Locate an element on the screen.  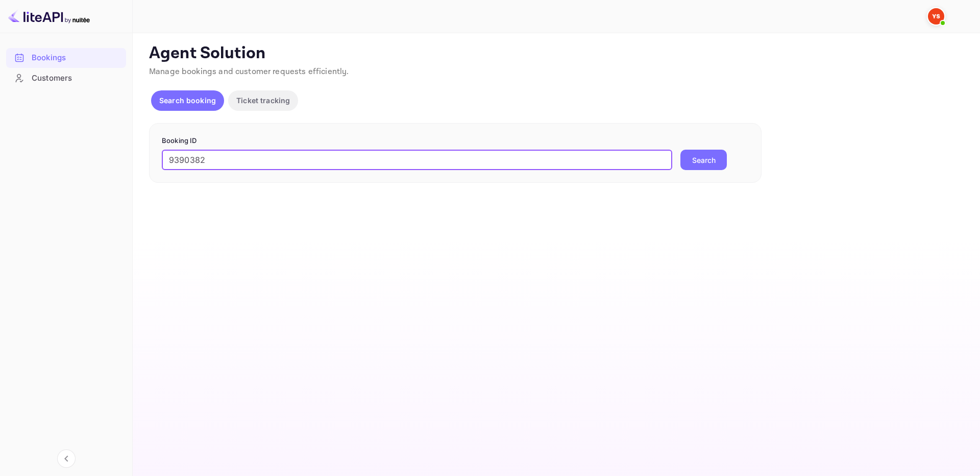
a: Bookings is located at coordinates (66, 57).